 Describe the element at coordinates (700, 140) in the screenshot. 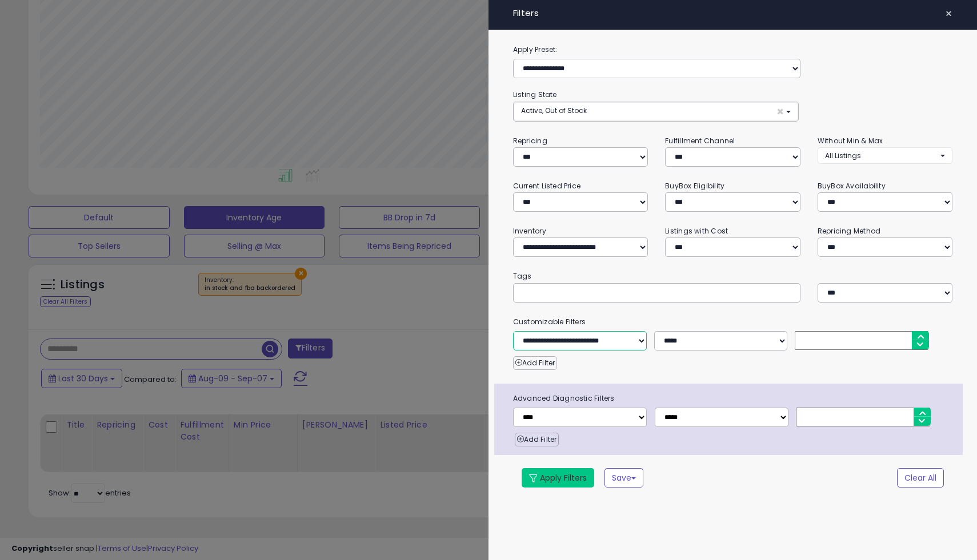

I see `small: Fulfillment Channel` at that location.